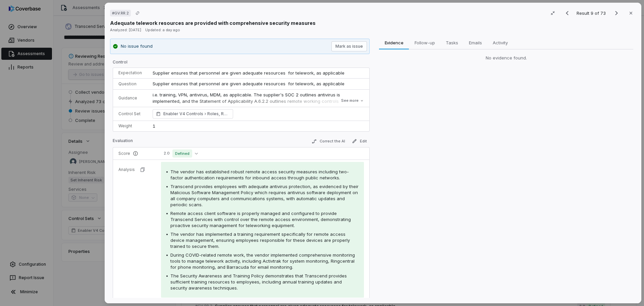  What do you see at coordinates (359, 141) in the screenshot?
I see `button: Edit` at bounding box center [359, 141].